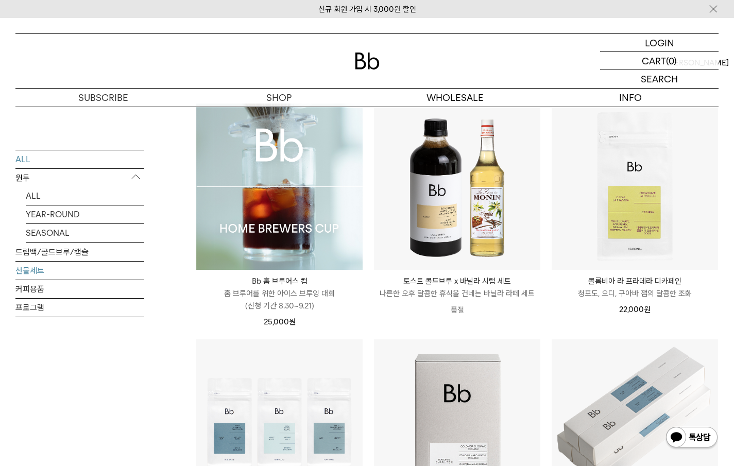  I want to click on span: 22,000, so click(635, 310).